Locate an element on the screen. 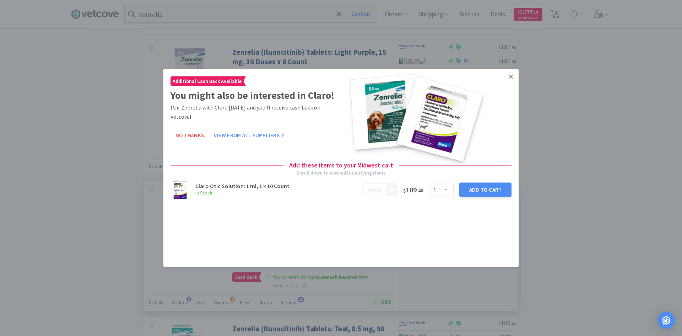  h6: In Stock is located at coordinates (276, 193).